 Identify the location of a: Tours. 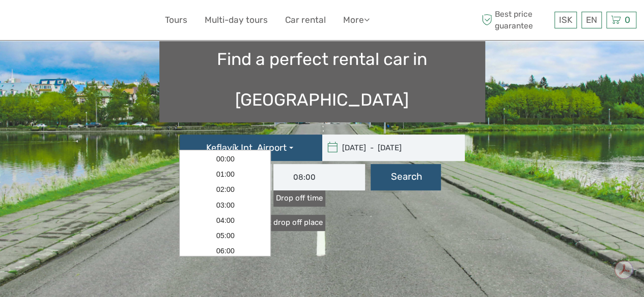
(176, 20).